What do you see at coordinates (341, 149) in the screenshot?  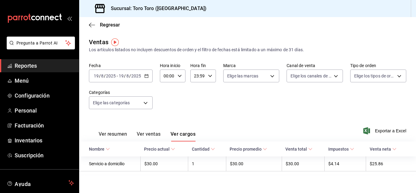 I see `span: Impuestos` at bounding box center [341, 149].